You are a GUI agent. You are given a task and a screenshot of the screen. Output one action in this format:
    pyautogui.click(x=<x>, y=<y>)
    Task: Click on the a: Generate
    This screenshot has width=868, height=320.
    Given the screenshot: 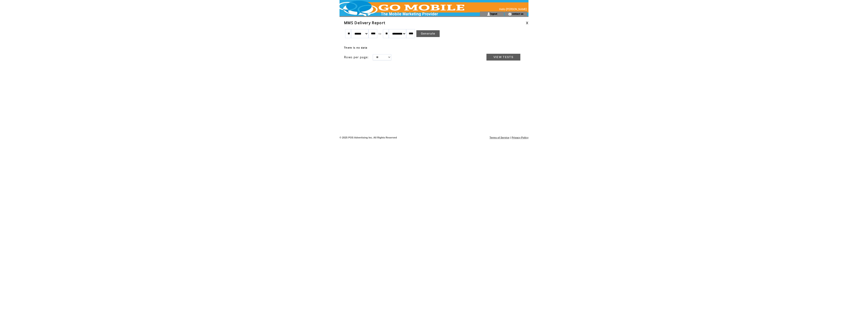 What is the action you would take?
    pyautogui.click(x=428, y=34)
    